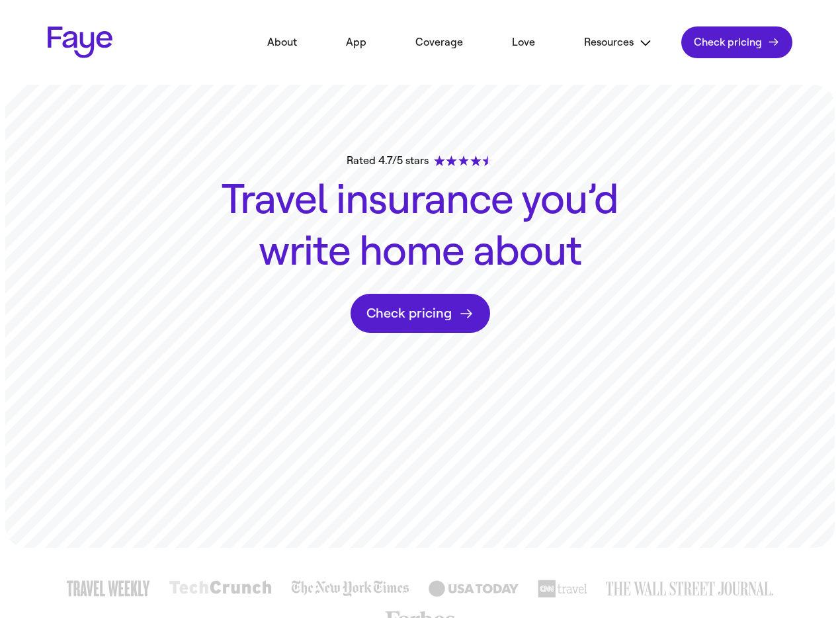  Describe the element at coordinates (439, 42) in the screenshot. I see `a: Coverage` at that location.